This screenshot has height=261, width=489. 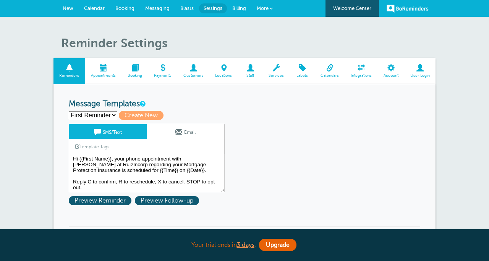 What do you see at coordinates (92, 146) in the screenshot?
I see `a: Template Tags` at bounding box center [92, 146].